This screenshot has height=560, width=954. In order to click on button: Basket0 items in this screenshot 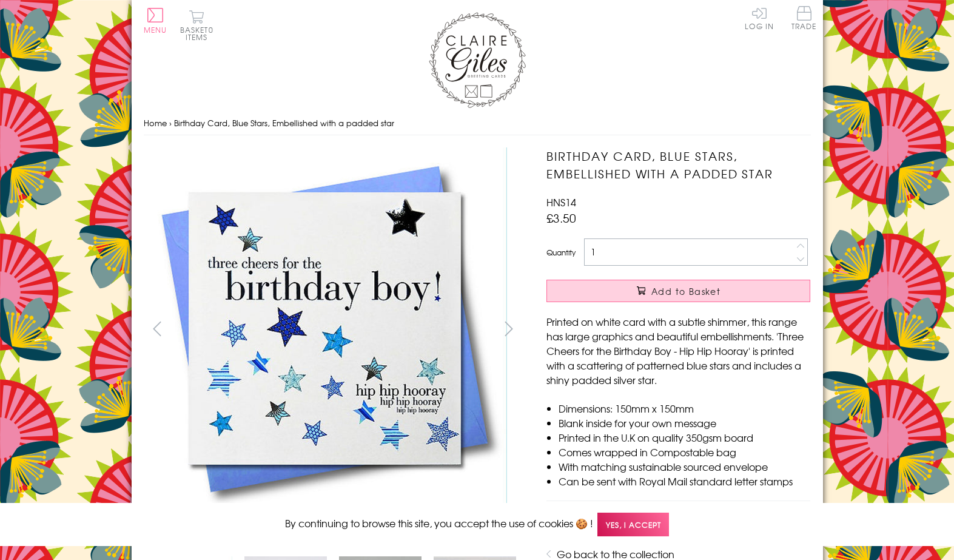, I will do `click(196, 25)`.